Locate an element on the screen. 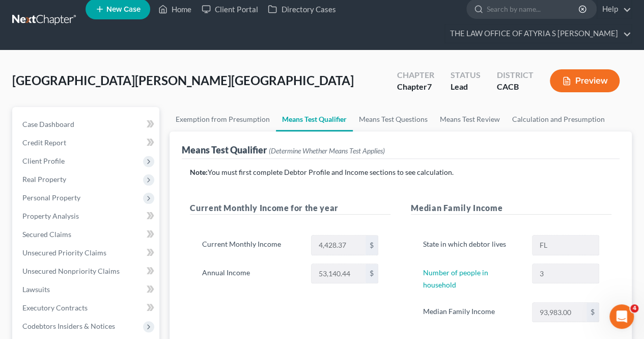  span: Unsecured Nonpriority Claims is located at coordinates (71, 271).